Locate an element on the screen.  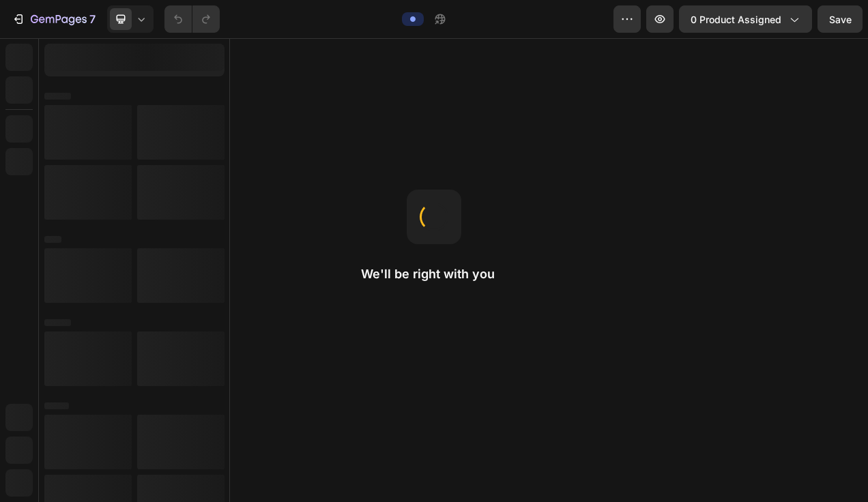
span: 0 product assigned is located at coordinates (735, 19).